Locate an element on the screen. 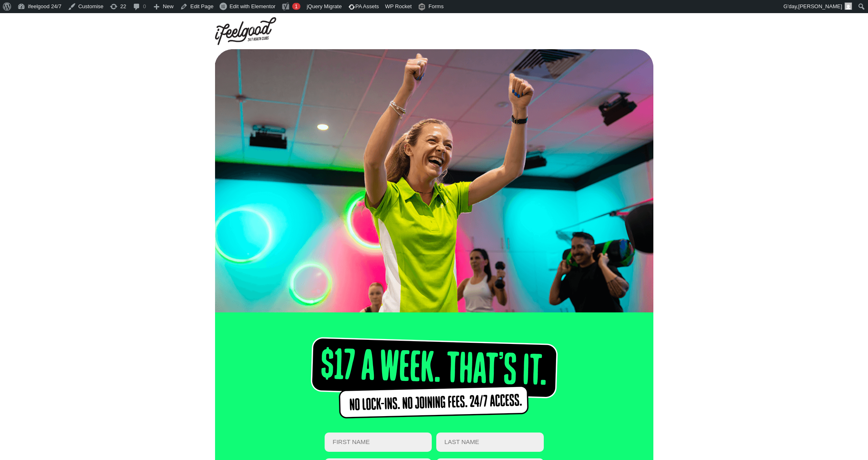  input: FIRST NAME is located at coordinates (378, 442).